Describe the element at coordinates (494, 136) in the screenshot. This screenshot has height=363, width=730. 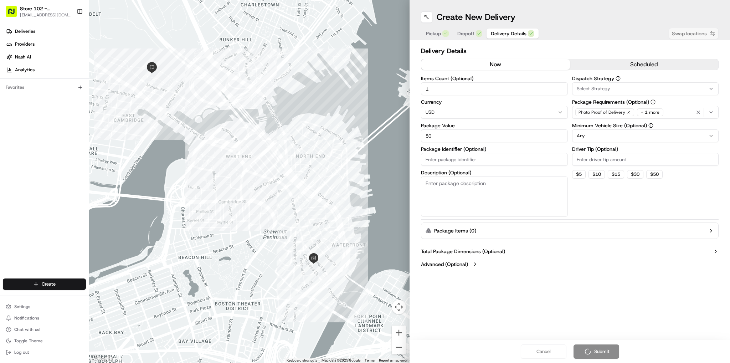
I see `input: Enter package value` at that location.